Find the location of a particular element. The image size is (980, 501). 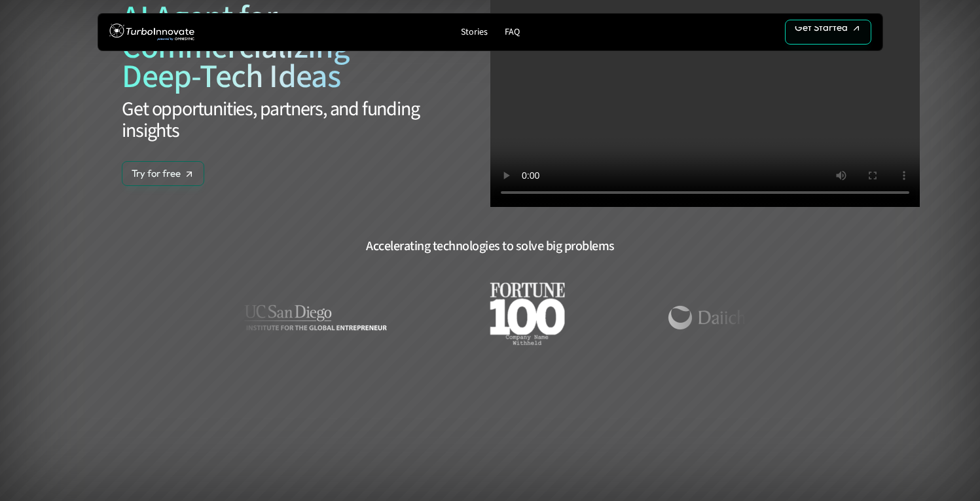

a: Get Started is located at coordinates (828, 32).